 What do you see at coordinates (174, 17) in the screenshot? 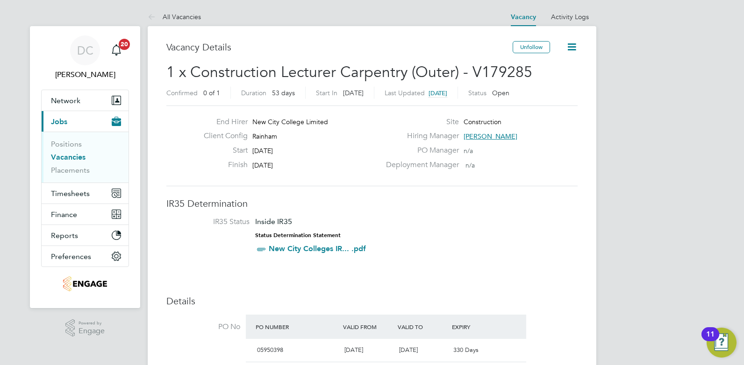
I see `a: All Vacancies` at bounding box center [174, 17].